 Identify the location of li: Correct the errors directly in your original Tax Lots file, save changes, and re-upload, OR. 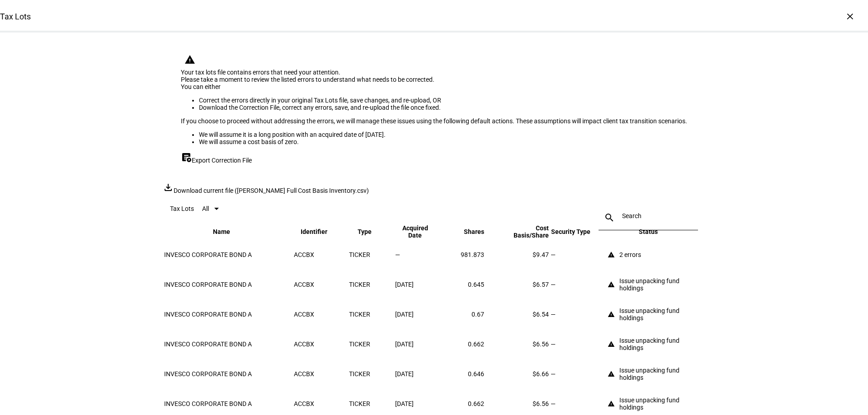
(443, 100).